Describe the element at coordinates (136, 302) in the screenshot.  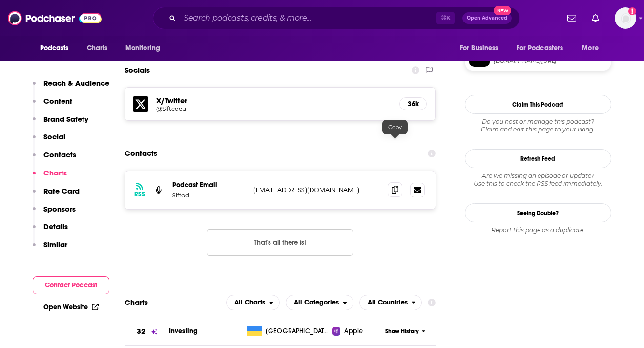
I see `h2: Charts` at that location.